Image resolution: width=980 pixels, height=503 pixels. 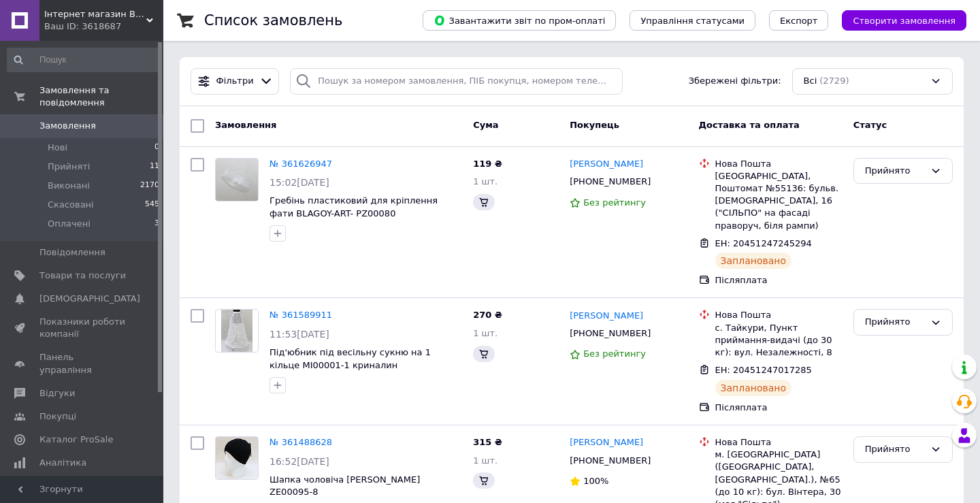 What do you see at coordinates (84, 60) in the screenshot?
I see `input: Пошук` at bounding box center [84, 60].